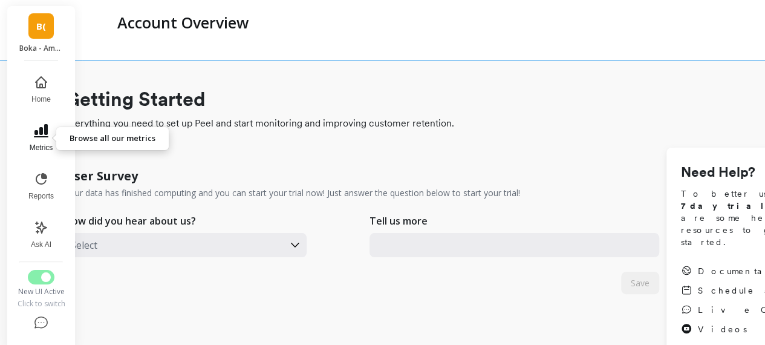 The image size is (765, 345). Describe the element at coordinates (723, 206) in the screenshot. I see `strong: 7 day trial` at that location.